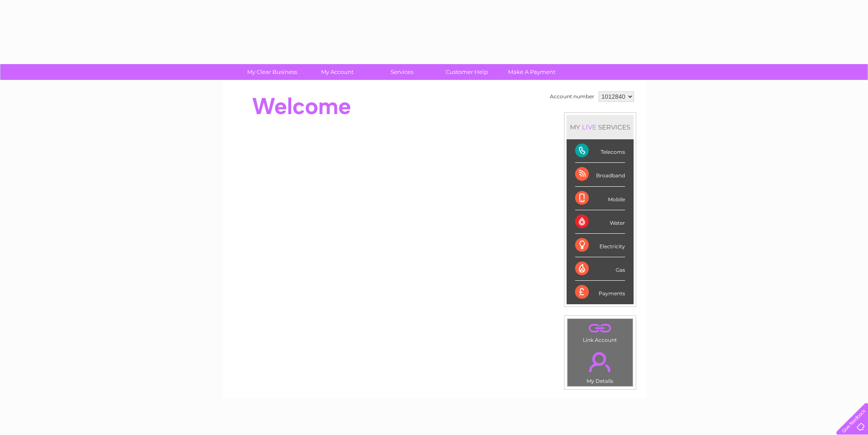  I want to click on a: Make A Payment, so click(532, 72).